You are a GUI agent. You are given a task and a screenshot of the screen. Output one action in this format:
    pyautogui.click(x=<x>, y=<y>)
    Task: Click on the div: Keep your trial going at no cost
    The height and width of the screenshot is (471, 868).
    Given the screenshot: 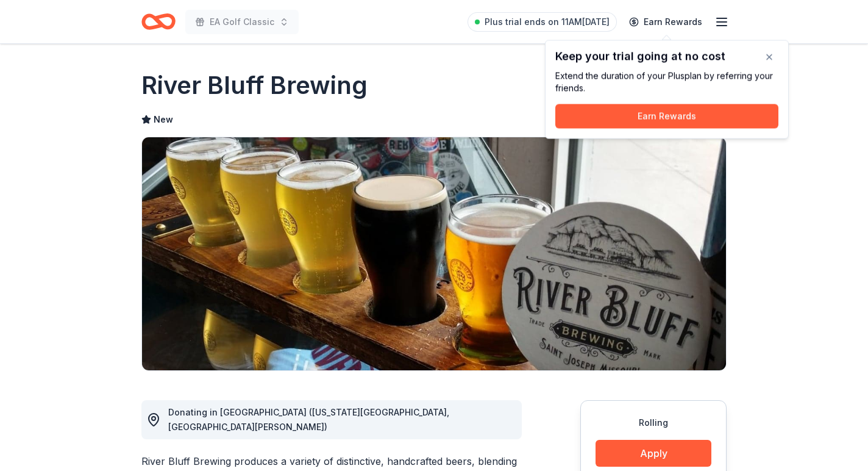 What is the action you would take?
    pyautogui.click(x=667, y=57)
    